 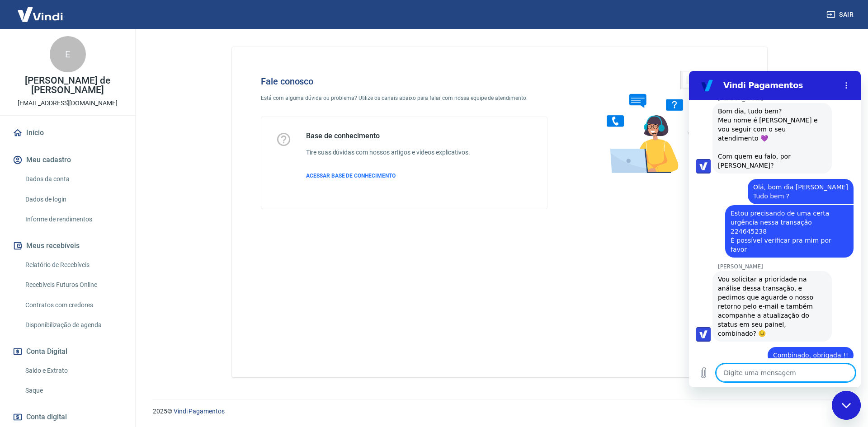 What do you see at coordinates (73, 219) in the screenshot?
I see `a: Informe de rendimentos` at bounding box center [73, 219].